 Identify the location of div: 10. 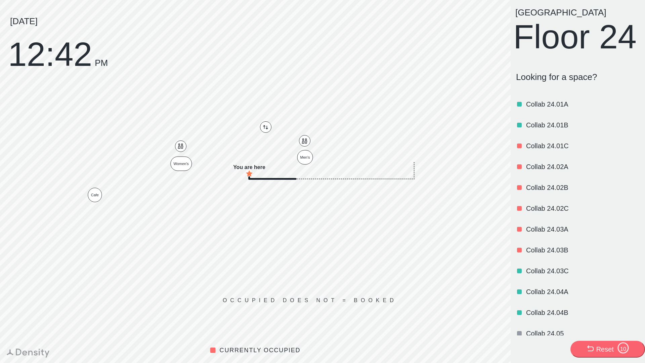
(623, 349).